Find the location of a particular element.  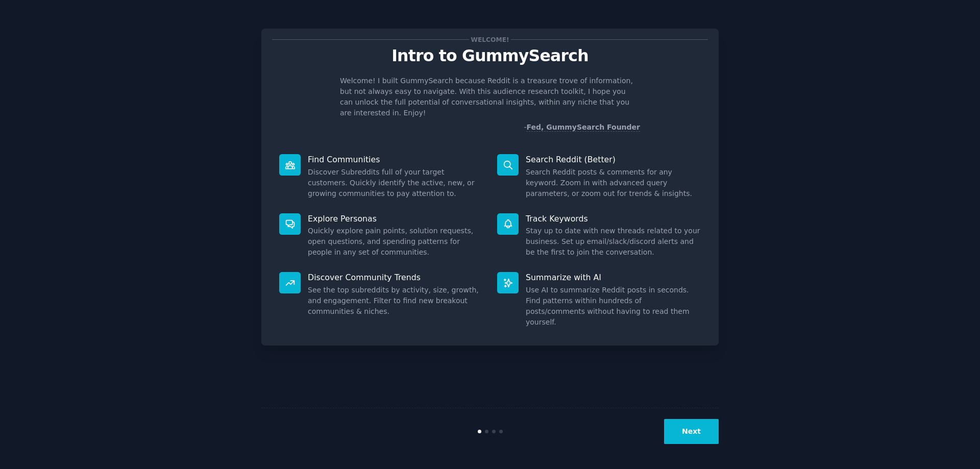

a: Fed, GummySearch Founder is located at coordinates (583, 127).